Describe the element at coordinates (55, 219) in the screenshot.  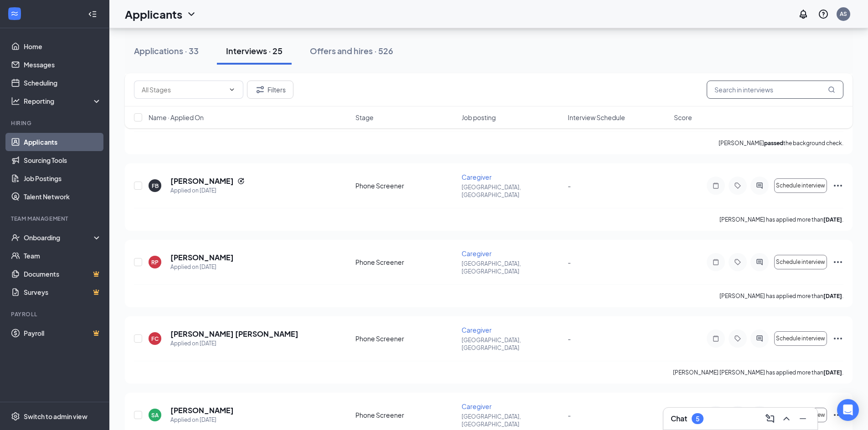
I see `div: Team Management` at that location.